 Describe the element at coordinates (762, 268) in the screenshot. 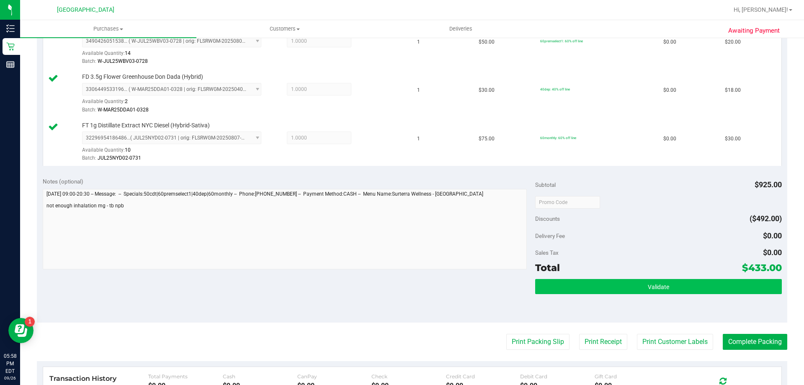

I see `span: $433.00` at that location.